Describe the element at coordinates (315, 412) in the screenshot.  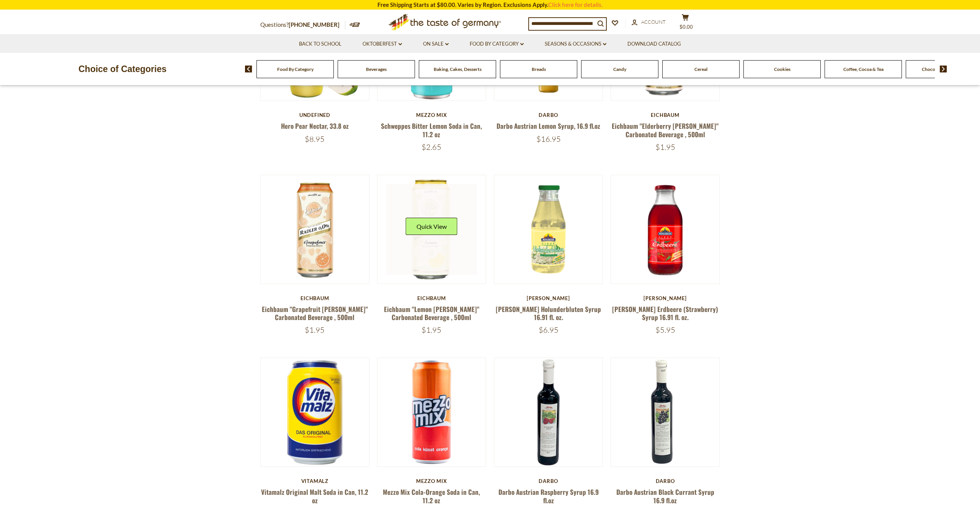
I see `img: Vitamalz Original Malt Soda in Can, 11.2 oz` at that location.